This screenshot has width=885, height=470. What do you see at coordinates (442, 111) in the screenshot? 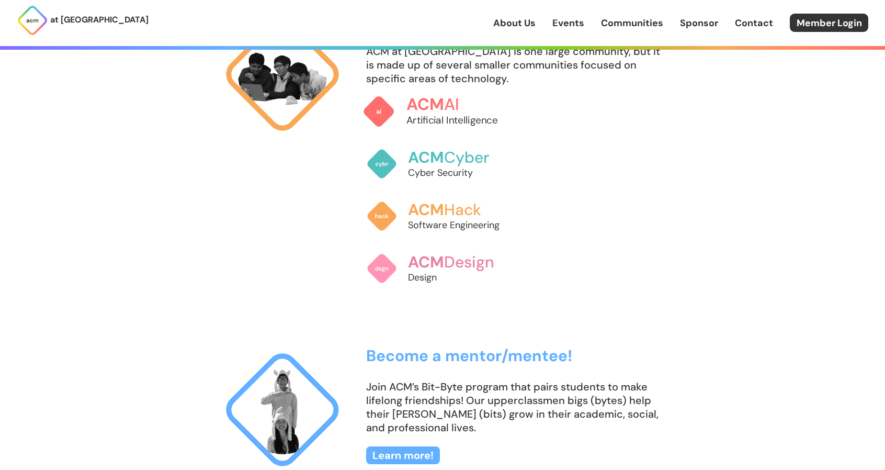
I see `a: ACMAIArtificial Intelligence` at bounding box center [442, 111].